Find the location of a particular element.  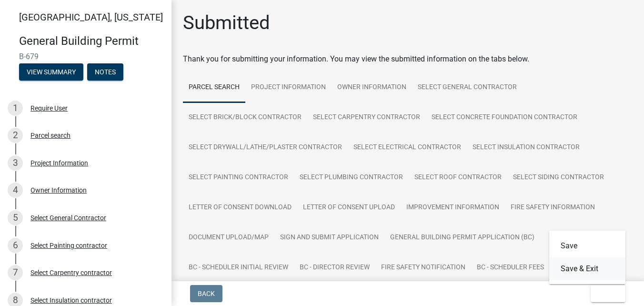

a: Select Roof contractor is located at coordinates (458, 177).